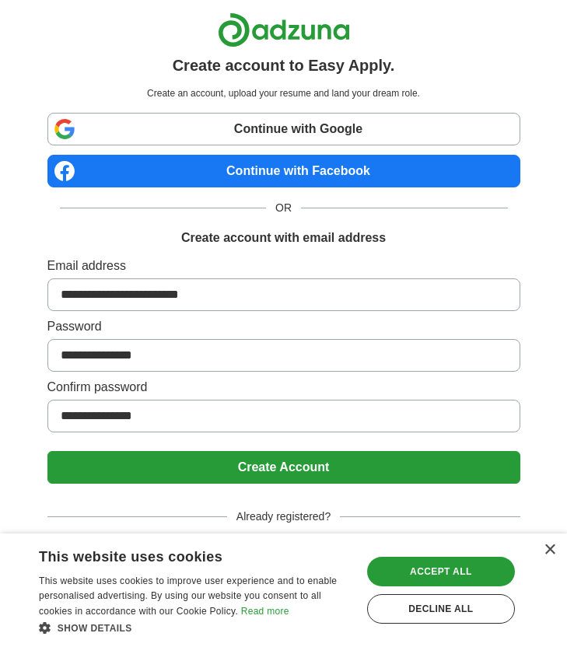  I want to click on div: Close, so click(549, 550).